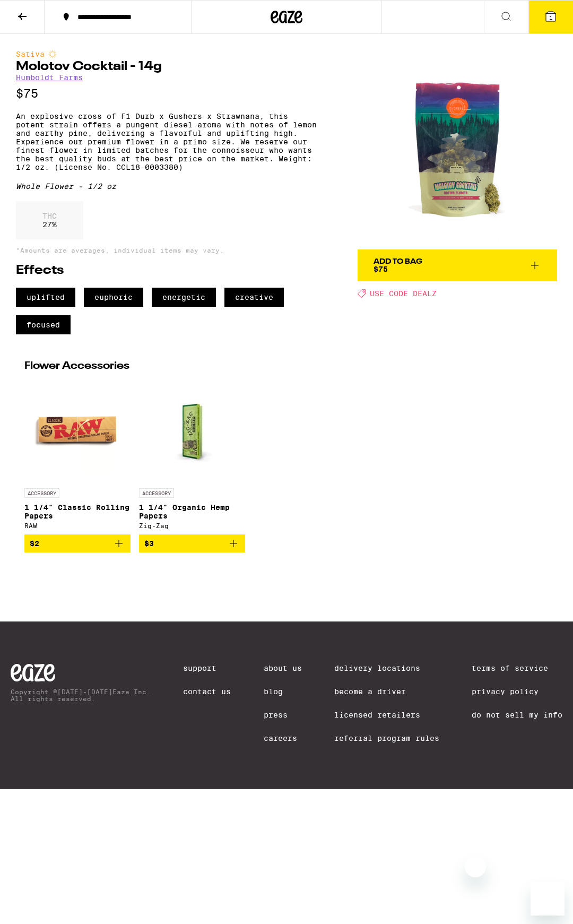  What do you see at coordinates (381, 269) in the screenshot?
I see `span: $75` at bounding box center [381, 269].